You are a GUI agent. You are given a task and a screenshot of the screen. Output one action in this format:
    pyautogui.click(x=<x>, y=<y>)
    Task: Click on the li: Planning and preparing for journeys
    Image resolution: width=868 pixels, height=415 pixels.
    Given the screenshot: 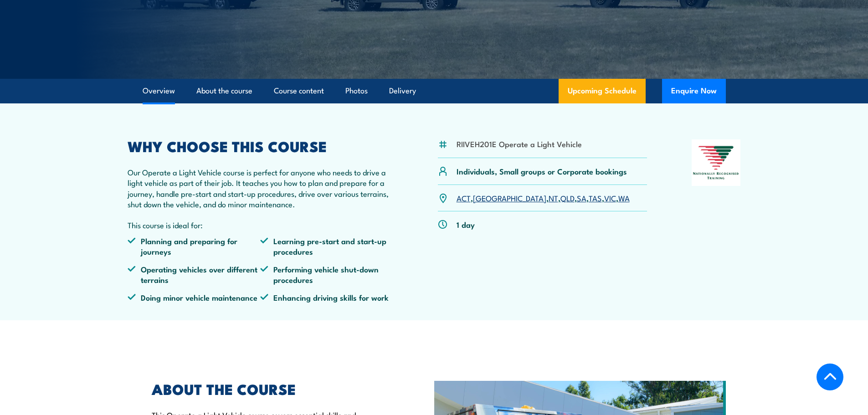 What is the action you would take?
    pyautogui.click(x=194, y=246)
    